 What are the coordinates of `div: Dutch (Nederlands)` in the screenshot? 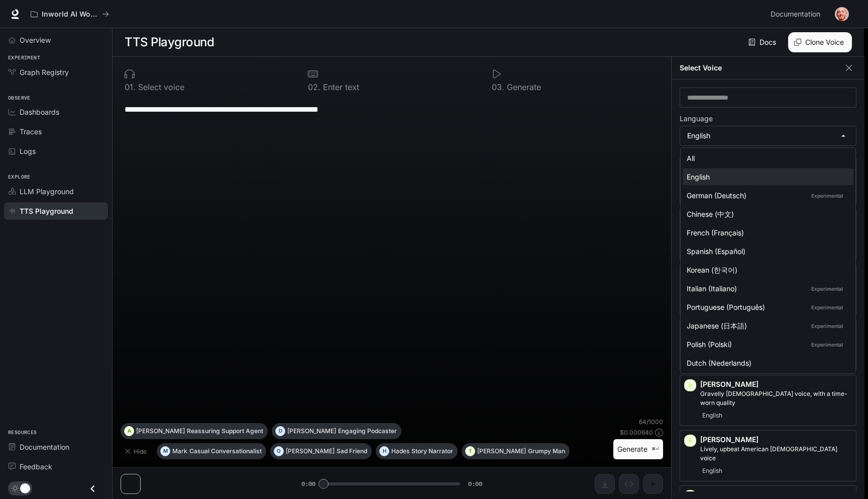 It's located at (766, 363).